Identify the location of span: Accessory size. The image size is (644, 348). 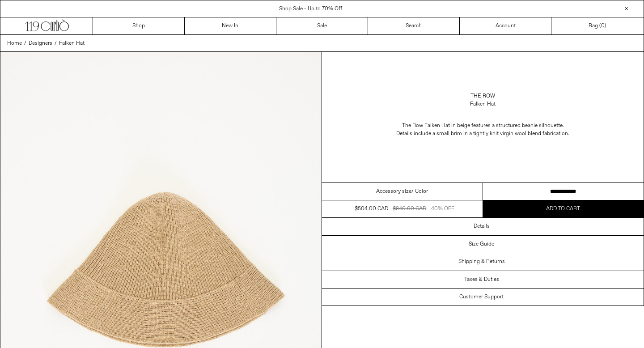
(394, 191).